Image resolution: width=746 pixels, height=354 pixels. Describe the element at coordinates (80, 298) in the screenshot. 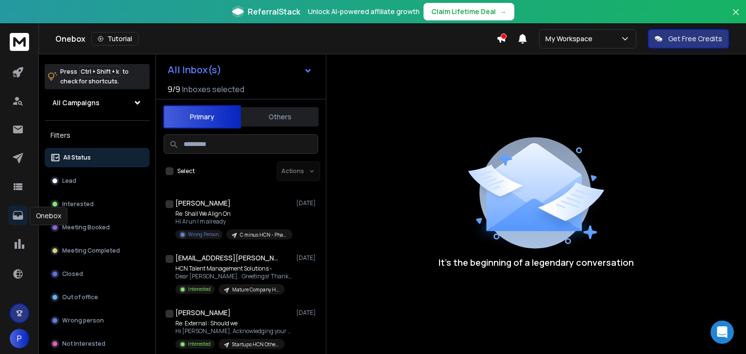

I see `p: Out of office` at that location.